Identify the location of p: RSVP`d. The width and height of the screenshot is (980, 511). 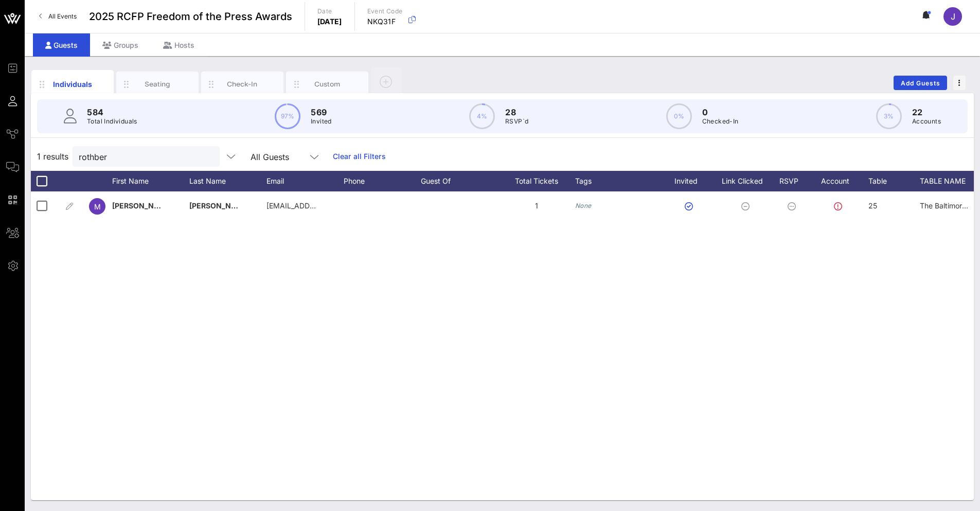
(517, 122).